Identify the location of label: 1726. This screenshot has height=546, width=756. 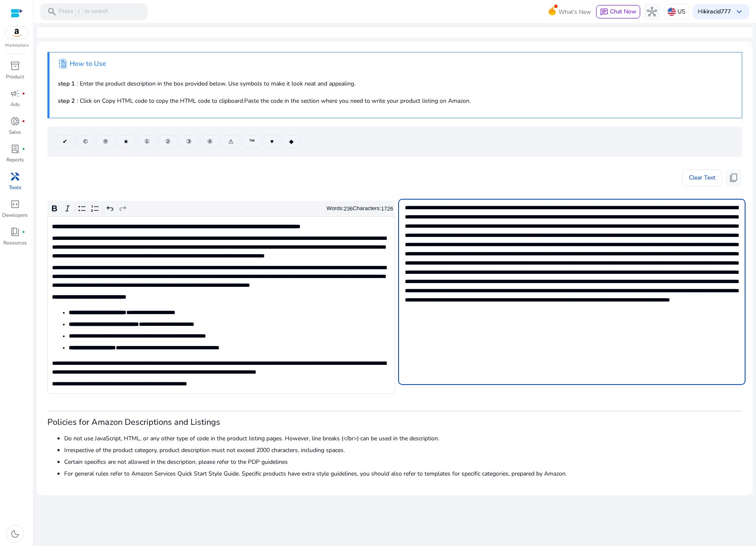
(386, 208).